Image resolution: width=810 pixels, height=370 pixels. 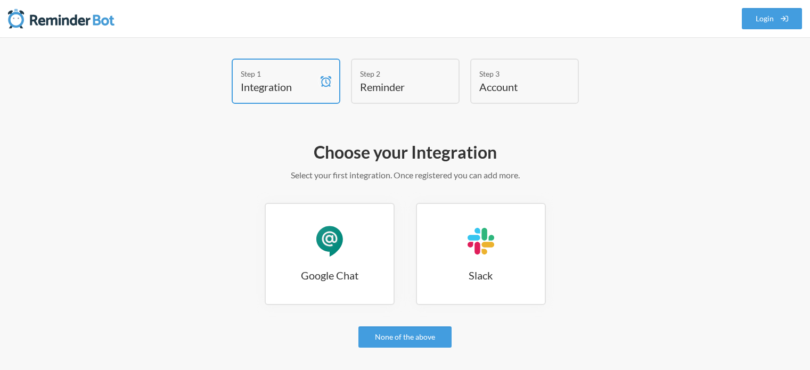 What do you see at coordinates (278, 87) in the screenshot?
I see `h4: Integration` at bounding box center [278, 87].